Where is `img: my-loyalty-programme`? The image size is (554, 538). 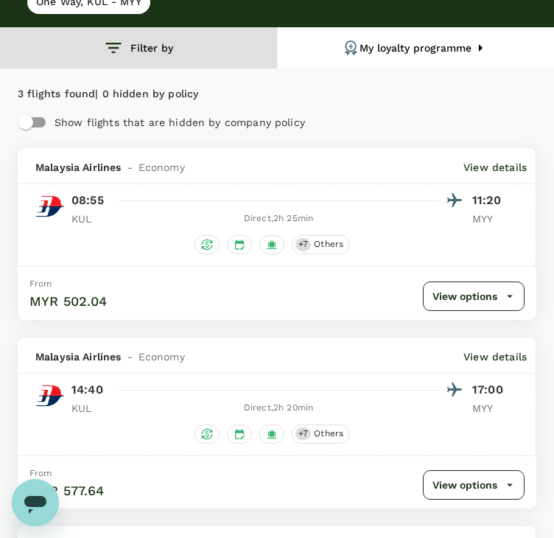 img: my-loyalty-programme is located at coordinates (350, 48).